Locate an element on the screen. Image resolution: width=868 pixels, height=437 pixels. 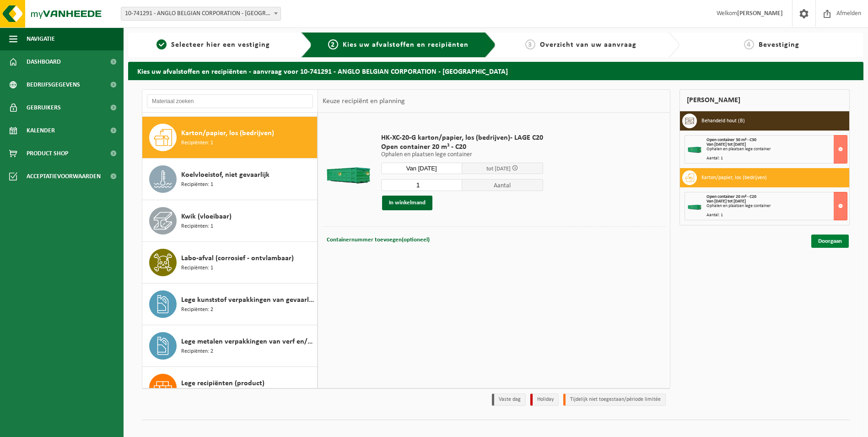
span: Labo-afval (corrosief - ontvlambaar) is located at coordinates (237, 259).